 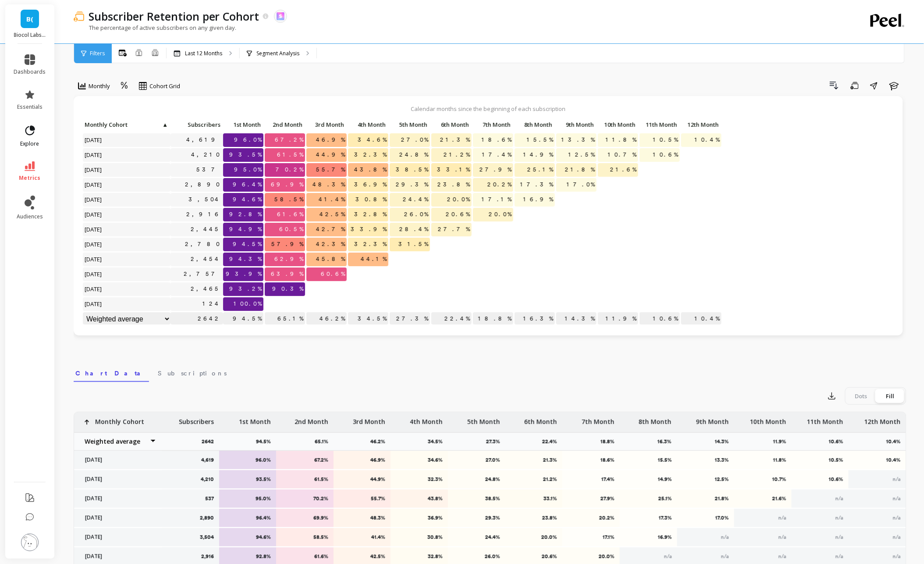 I want to click on p: 9th Month, so click(x=712, y=419).